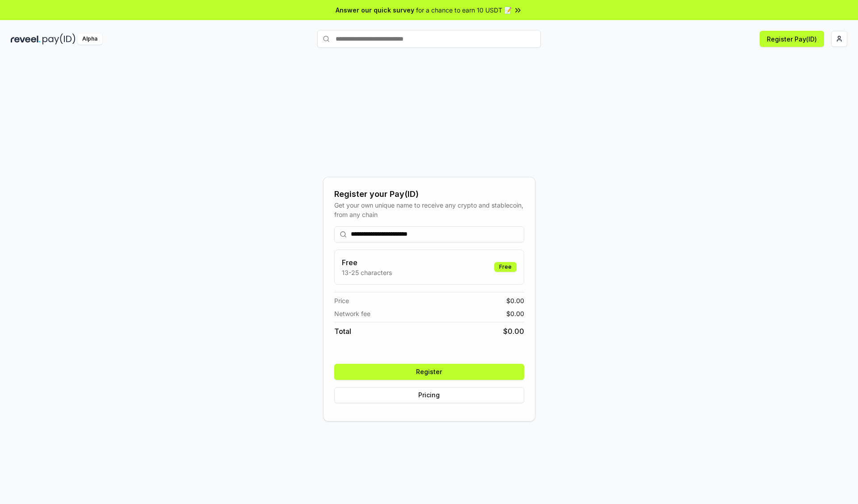 This screenshot has height=504, width=858. I want to click on div: Alpha, so click(90, 39).